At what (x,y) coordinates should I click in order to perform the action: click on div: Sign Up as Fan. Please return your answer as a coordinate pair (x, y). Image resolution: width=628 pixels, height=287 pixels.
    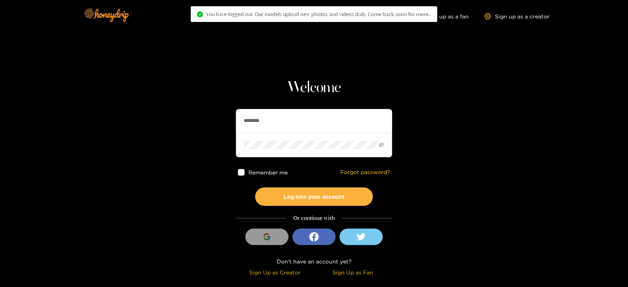
    Looking at the image, I should click on (353, 272).